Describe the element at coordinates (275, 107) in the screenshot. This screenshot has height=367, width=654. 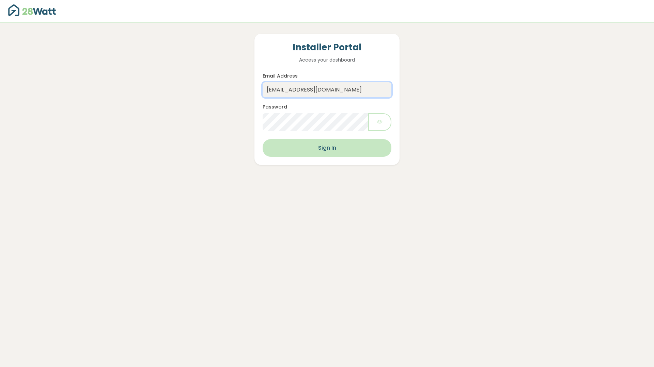
I see `label: Password` at that location.